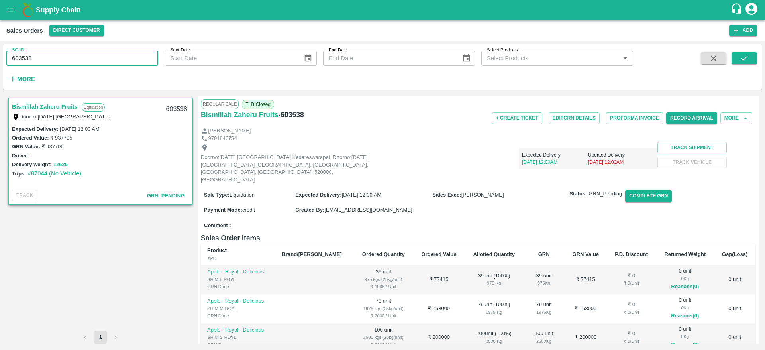 The image size is (765, 350). I want to click on h6: Sales Order Items, so click(478, 238).